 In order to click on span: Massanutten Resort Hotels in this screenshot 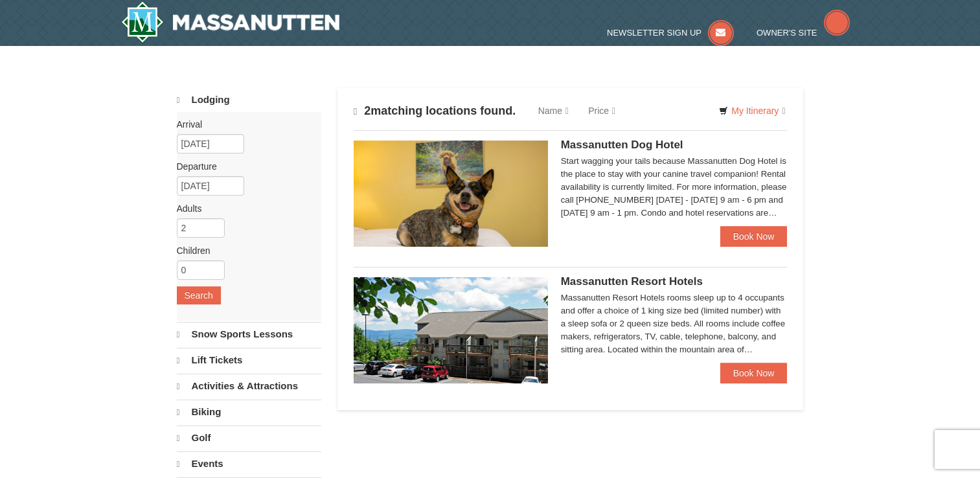, I will do `click(631, 281)`.